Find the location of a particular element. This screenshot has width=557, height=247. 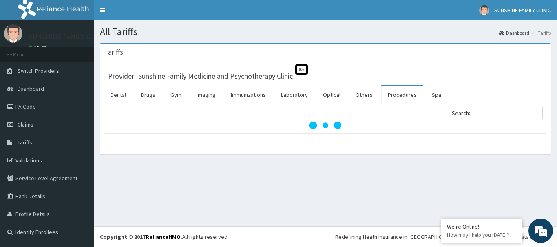

span: SUNSHINE FAMILY CLINIC is located at coordinates (522, 10).